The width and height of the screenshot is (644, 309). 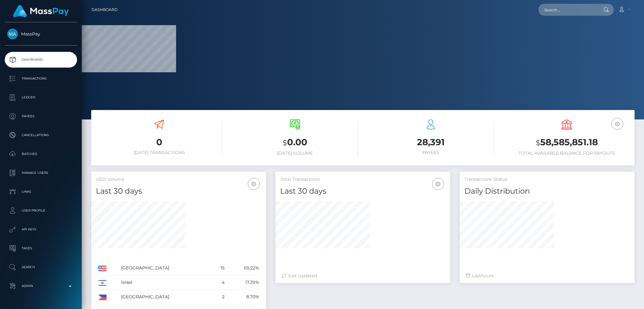 What do you see at coordinates (219, 283) in the screenshot?
I see `td: 4` at bounding box center [219, 283].